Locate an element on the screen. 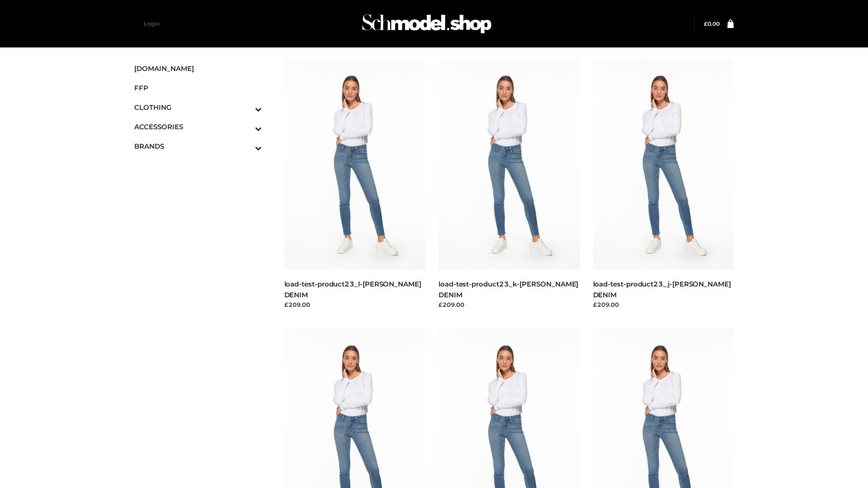 Image resolution: width=868 pixels, height=488 pixels. a: Schmodel Admin 964 is located at coordinates (427, 23).